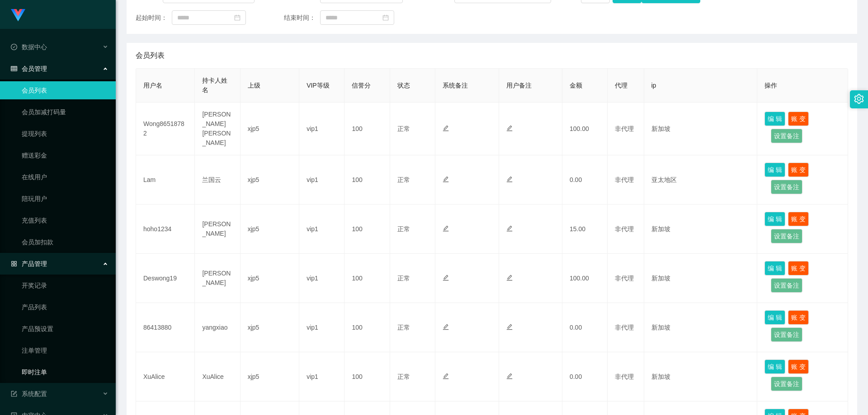 The image size is (868, 415). I want to click on span: 会员列表, so click(150, 56).